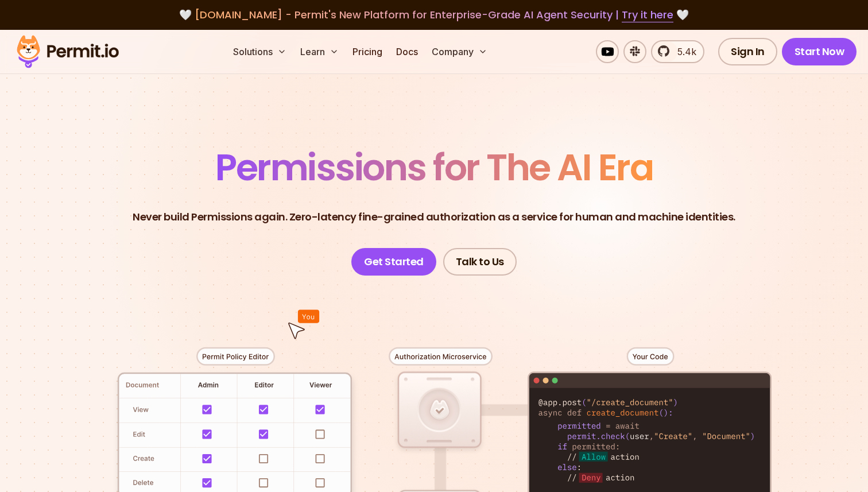  Describe the element at coordinates (480, 261) in the screenshot. I see `a: Talk to Us` at that location.